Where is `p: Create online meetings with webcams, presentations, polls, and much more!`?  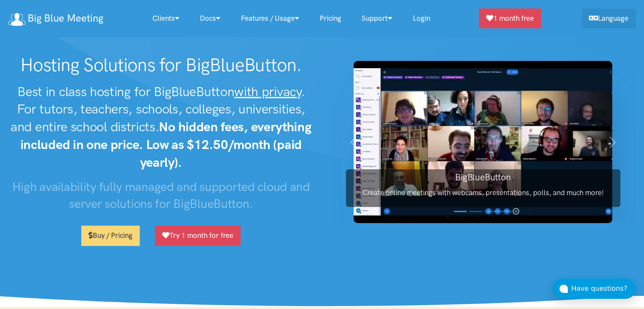 p: Create online meetings with webcams, presentations, polls, and much more! is located at coordinates (483, 193).